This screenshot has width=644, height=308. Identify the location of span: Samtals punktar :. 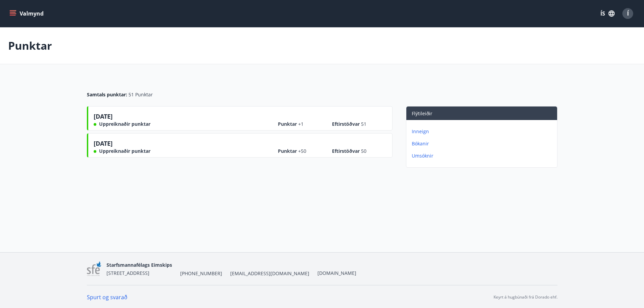
(107, 95).